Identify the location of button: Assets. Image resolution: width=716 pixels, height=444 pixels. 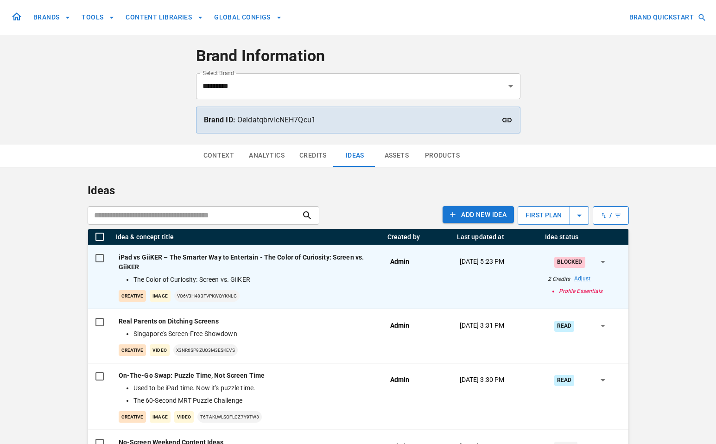
(396, 156).